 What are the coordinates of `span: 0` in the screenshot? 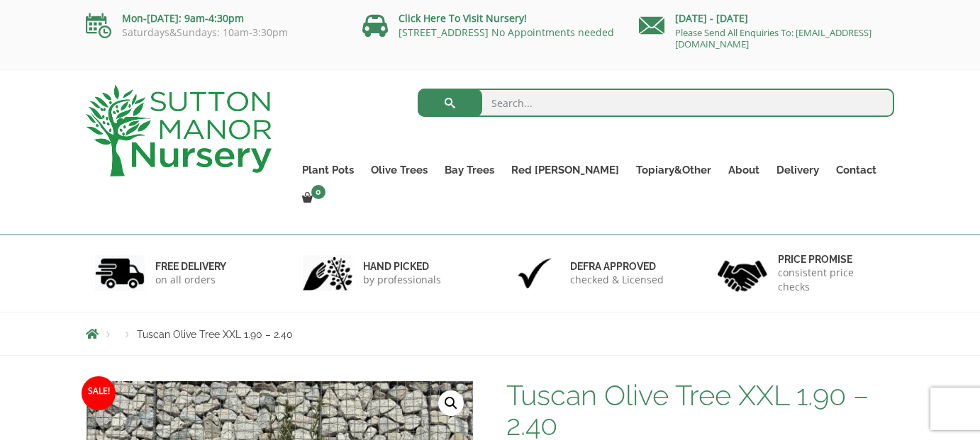 It's located at (318, 192).